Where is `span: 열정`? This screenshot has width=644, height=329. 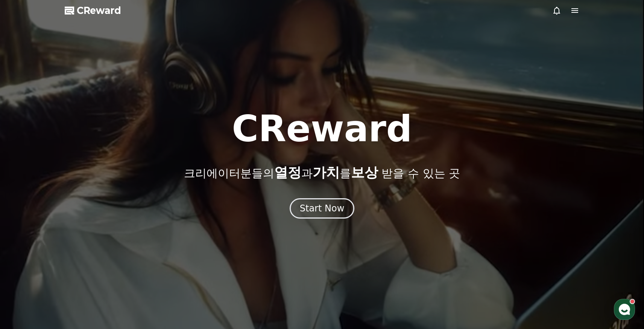
span: 열정 is located at coordinates (288, 172).